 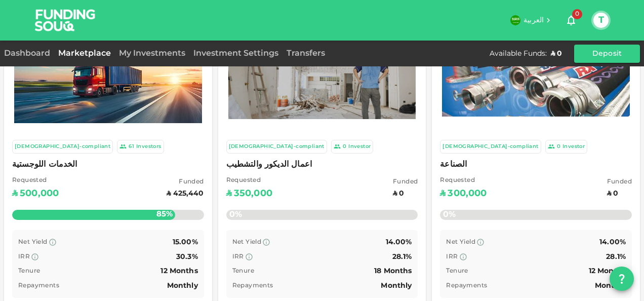 I want to click on button: question, so click(x=622, y=279).